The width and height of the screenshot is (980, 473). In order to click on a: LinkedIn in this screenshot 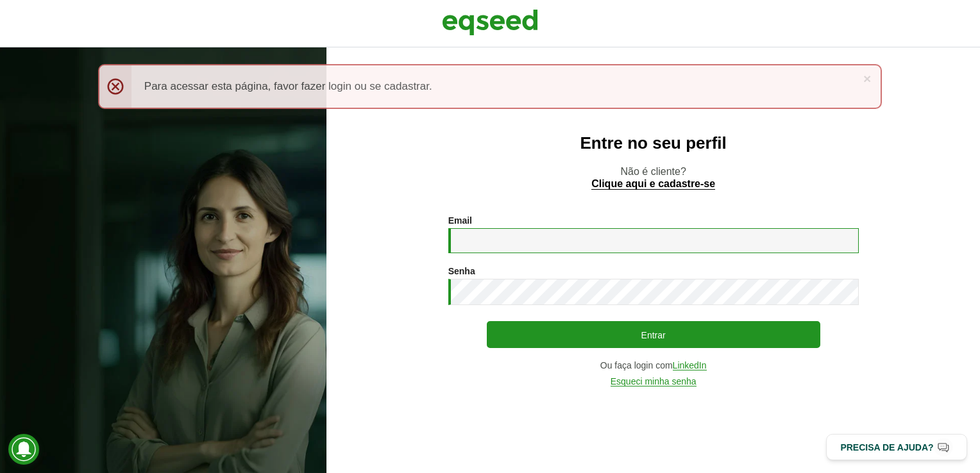, I will do `click(690, 365)`.